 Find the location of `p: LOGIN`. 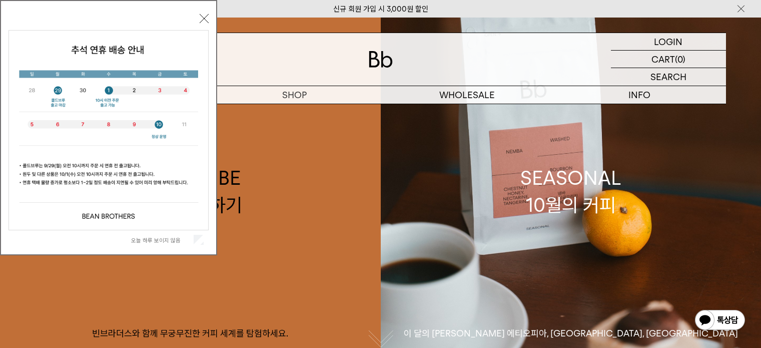

p: LOGIN is located at coordinates (668, 42).